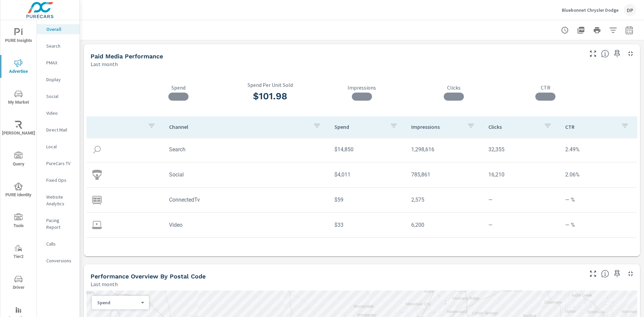  I want to click on button: Select Date Range, so click(629, 30).